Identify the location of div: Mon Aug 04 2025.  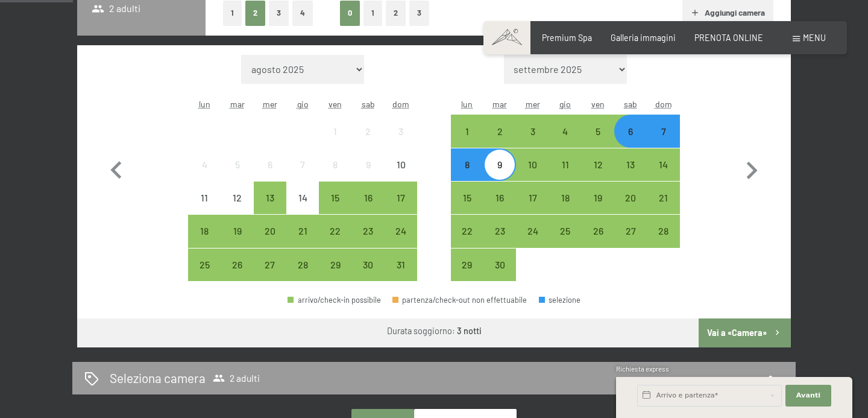
(205, 164).